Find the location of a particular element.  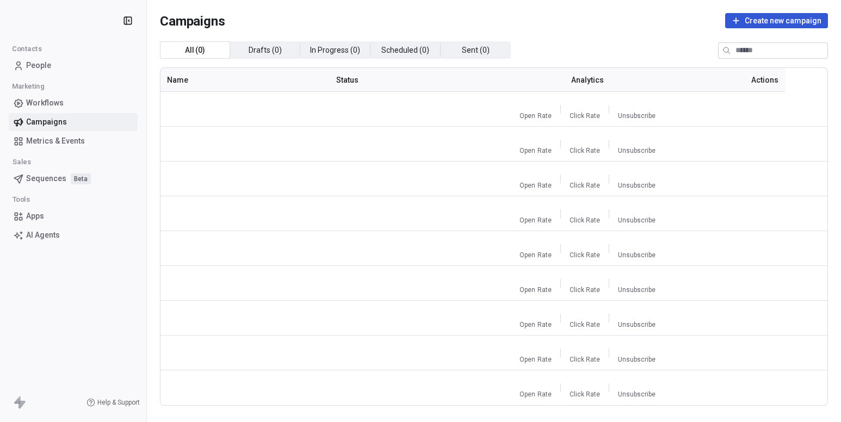

span: Scheduled ( 0 ) is located at coordinates (405, 50).